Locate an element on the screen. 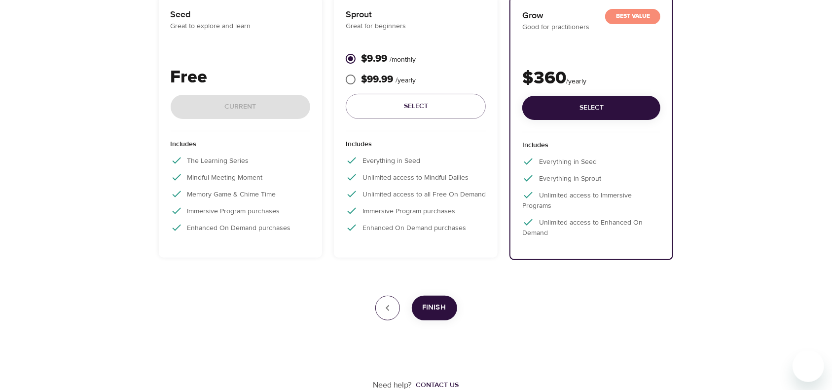 This screenshot has height=390, width=832. p: Free is located at coordinates (241, 77).